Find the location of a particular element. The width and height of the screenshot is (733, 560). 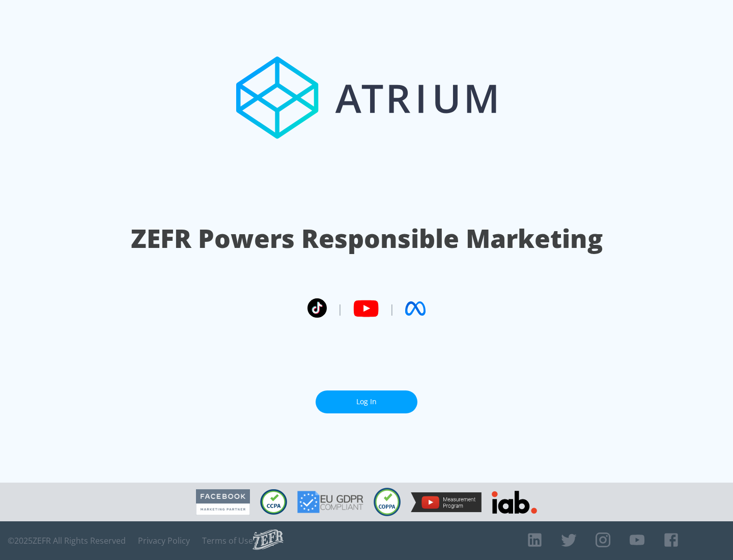

img: YouTube Measurement Program is located at coordinates (446, 502).